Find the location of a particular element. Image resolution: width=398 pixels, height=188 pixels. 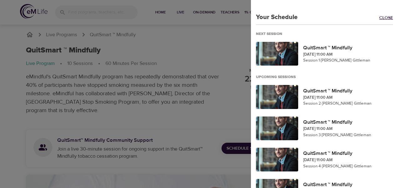

div: Upcoming Sessions is located at coordinates (278, 77).